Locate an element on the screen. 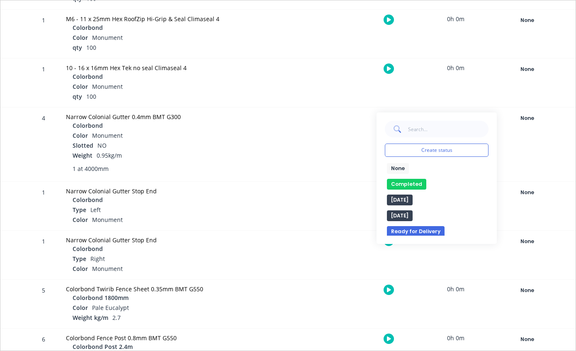  span: Weight kg/m is located at coordinates (90, 317).